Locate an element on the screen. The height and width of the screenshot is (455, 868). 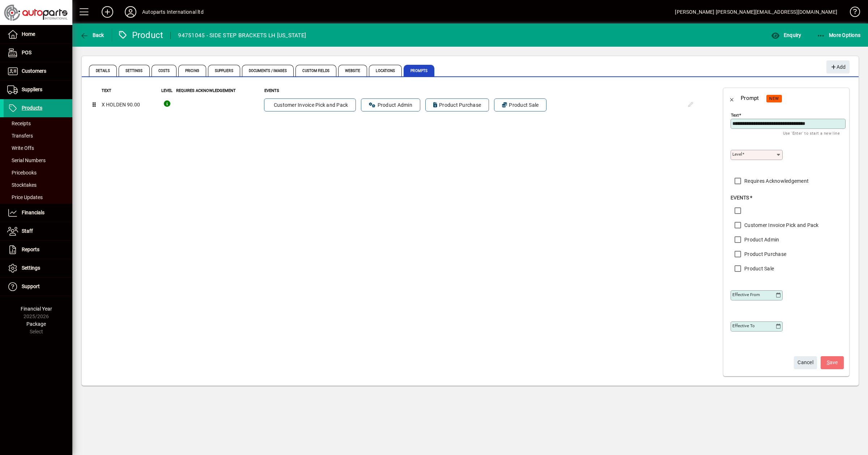
span: Enquiry is located at coordinates (786, 36).